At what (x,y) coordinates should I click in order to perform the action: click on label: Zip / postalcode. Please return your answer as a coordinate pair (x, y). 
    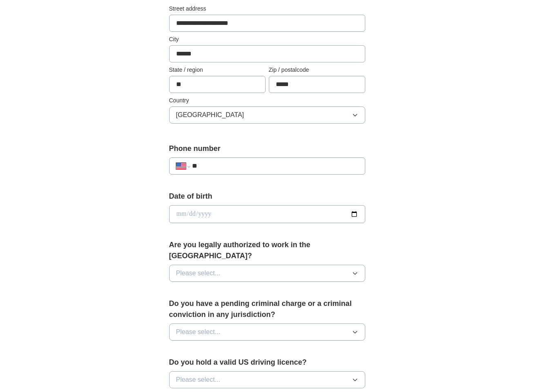
    Looking at the image, I should click on (317, 70).